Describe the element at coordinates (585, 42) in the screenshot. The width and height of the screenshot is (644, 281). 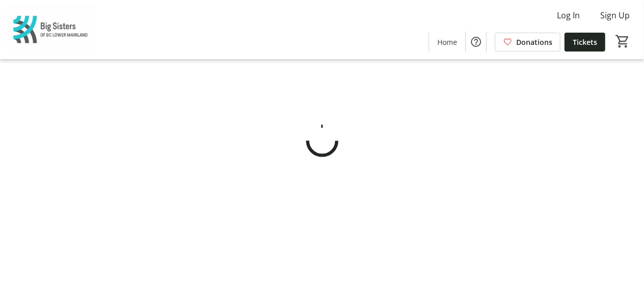
I see `span: Tickets` at that location.